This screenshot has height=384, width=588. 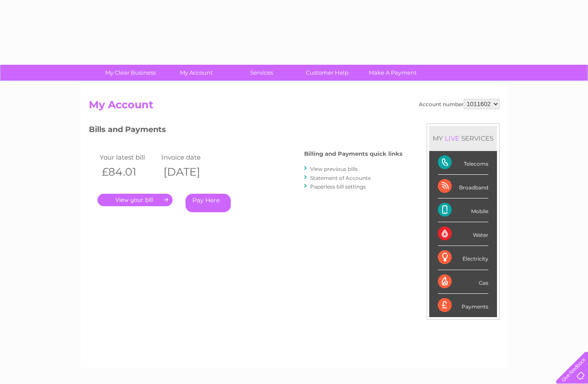 What do you see at coordinates (196, 73) in the screenshot?
I see `a: My Account` at bounding box center [196, 73].